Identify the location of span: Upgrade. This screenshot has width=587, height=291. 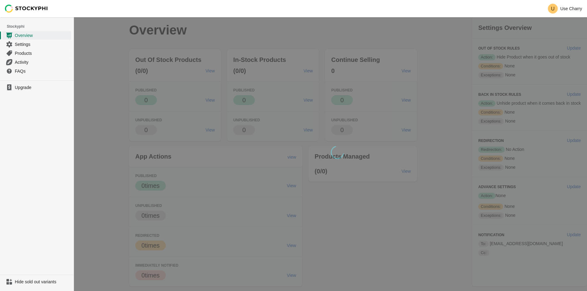
(42, 88).